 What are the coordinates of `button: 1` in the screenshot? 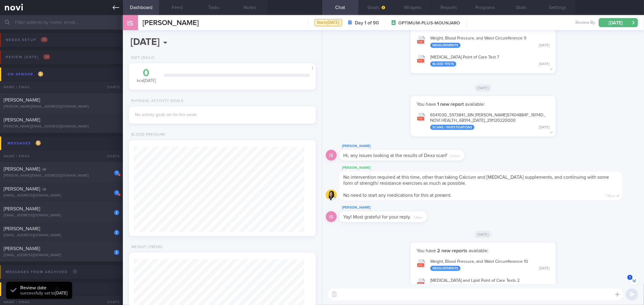 It's located at (634, 281).